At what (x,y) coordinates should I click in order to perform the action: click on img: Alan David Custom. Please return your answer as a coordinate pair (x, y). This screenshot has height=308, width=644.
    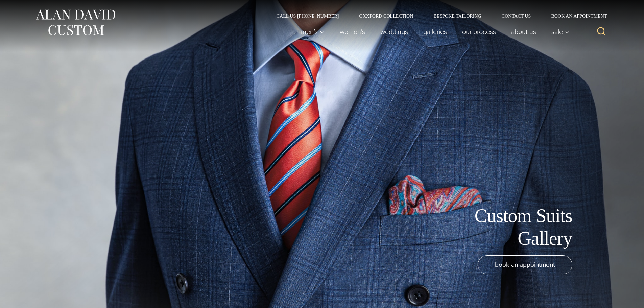
    Looking at the image, I should click on (75, 22).